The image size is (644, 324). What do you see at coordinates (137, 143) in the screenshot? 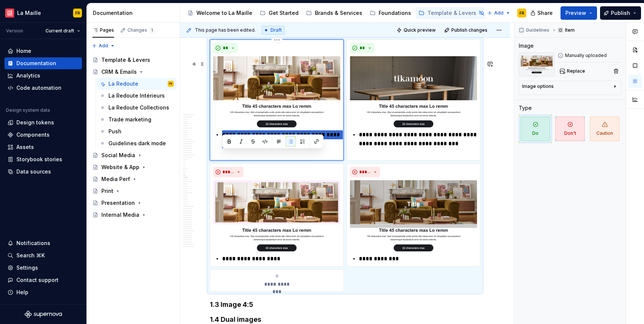
I see `div: Guidelines dark mode` at bounding box center [137, 143].